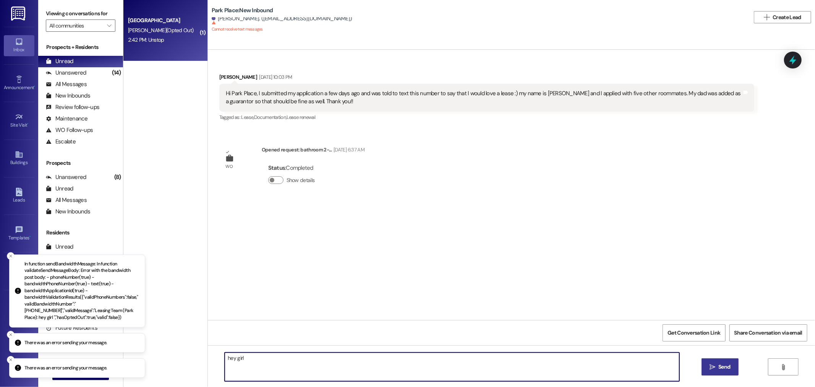 The width and height of the screenshot is (815, 387). I want to click on a: Leads, so click(19, 196).